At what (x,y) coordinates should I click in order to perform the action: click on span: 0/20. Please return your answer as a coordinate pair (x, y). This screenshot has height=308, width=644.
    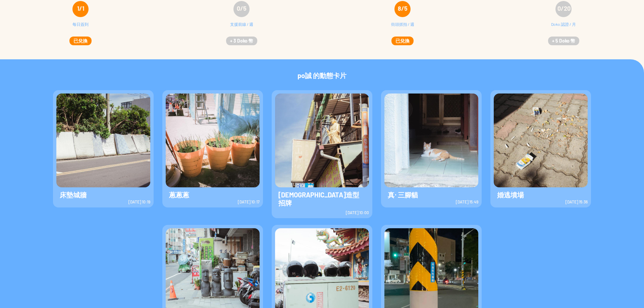
    Looking at the image, I should click on (564, 9).